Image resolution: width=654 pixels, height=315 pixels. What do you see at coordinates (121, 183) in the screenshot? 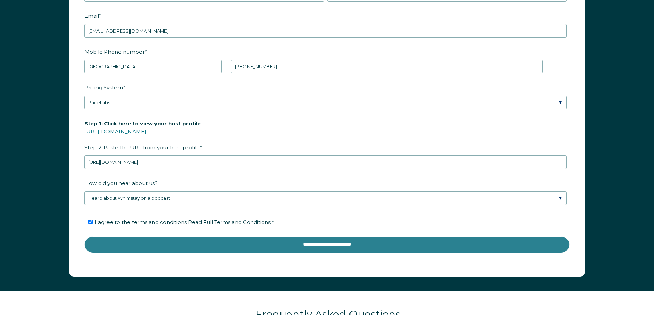
I see `span: How did you hear about us?` at bounding box center [121, 183].